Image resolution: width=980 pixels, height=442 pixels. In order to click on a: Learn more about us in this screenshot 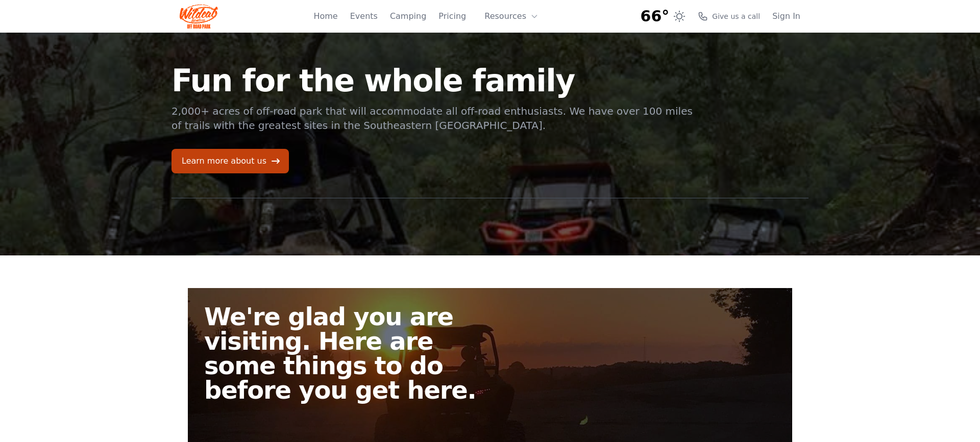, I will do `click(230, 161)`.